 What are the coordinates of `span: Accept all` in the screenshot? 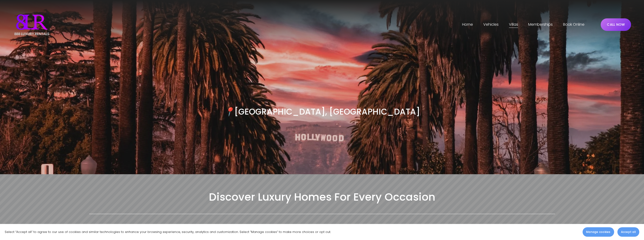 It's located at (628, 232).